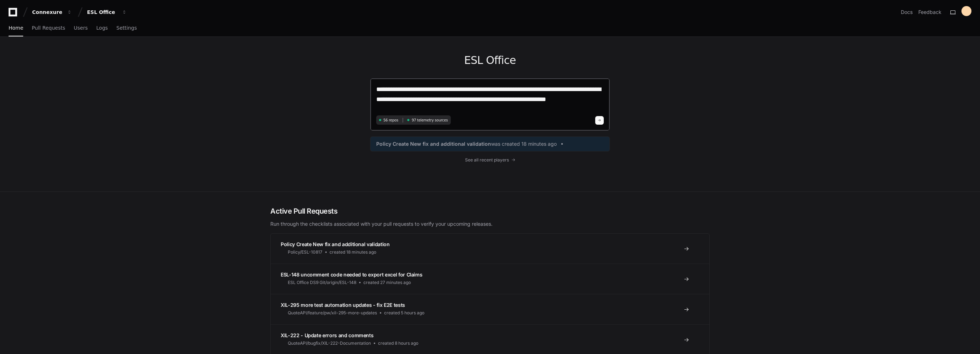 The image size is (980, 354). I want to click on span: QuoteAPI/feature/pw/xil-295-more-updates, so click(333, 313).